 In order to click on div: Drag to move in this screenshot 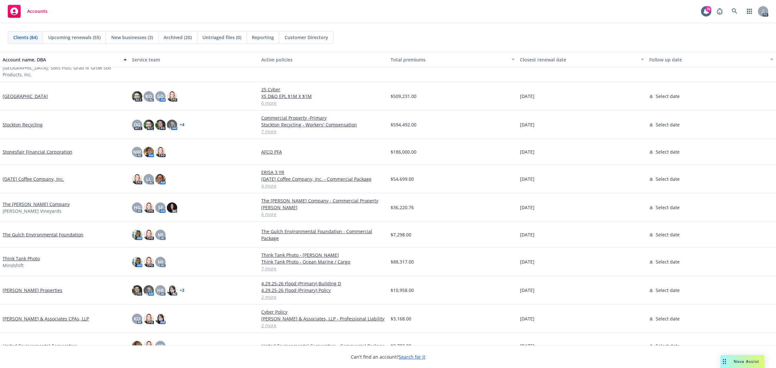, I will do `click(724, 361)`.